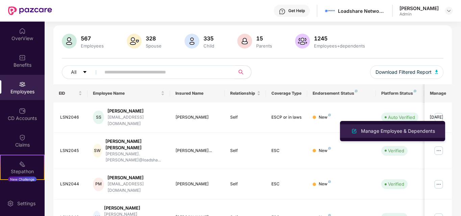 The width and height of the screenshot is (461, 216). What do you see at coordinates (153, 38) in the screenshot?
I see `div: 328` at bounding box center [153, 38].